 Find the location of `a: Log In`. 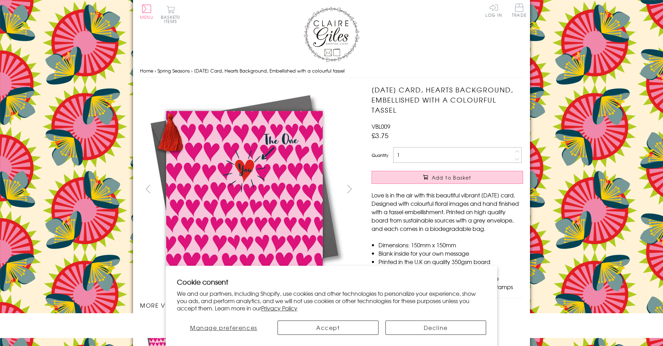

a: Log In is located at coordinates (494, 10).